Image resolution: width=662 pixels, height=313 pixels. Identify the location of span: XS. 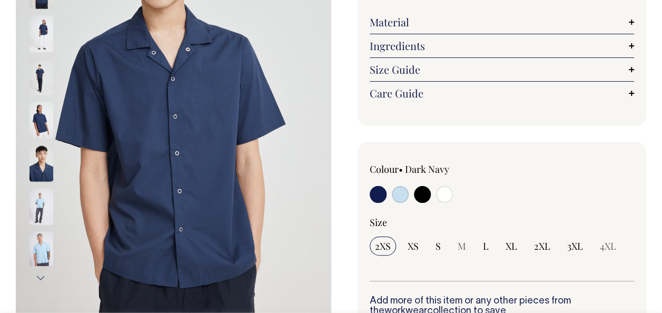
(413, 246).